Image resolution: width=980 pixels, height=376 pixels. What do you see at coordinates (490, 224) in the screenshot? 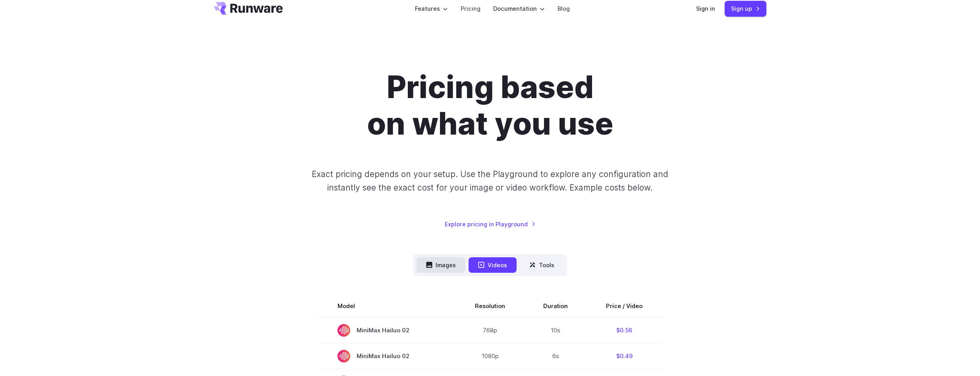
I see `a: Explore pricing in Playground` at bounding box center [490, 224].